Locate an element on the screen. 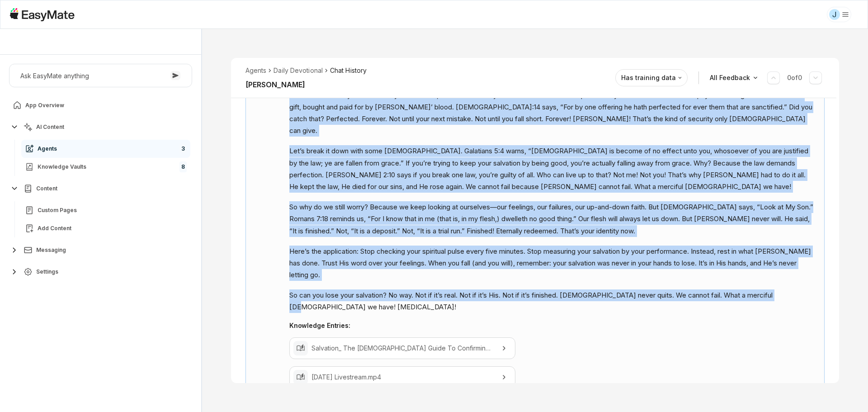  li: Agents is located at coordinates (256, 71).